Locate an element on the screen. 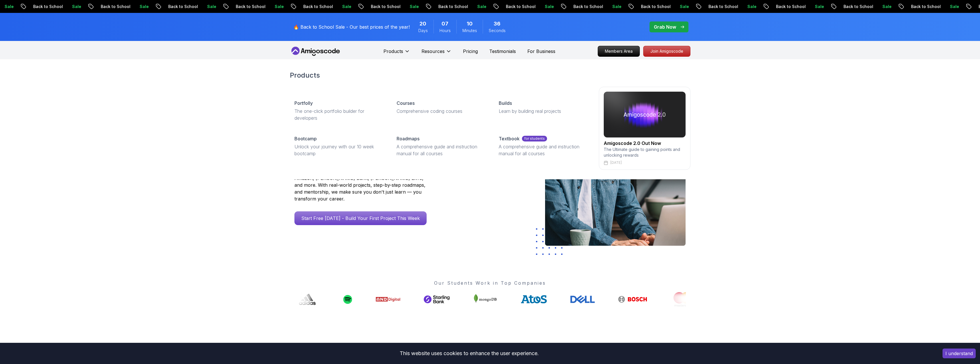 The width and height of the screenshot is (980, 364). p: Comprehensive coding courses is located at coordinates (441, 111).